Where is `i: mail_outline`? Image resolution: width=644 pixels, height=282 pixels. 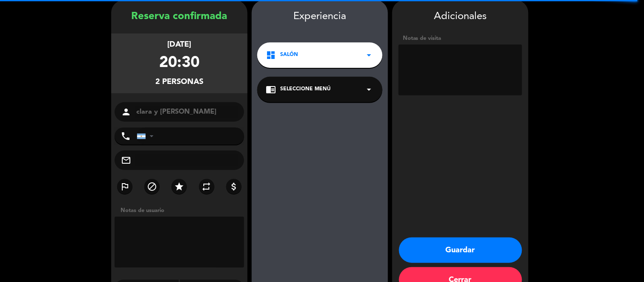
i: mail_outline is located at coordinates (126, 161).